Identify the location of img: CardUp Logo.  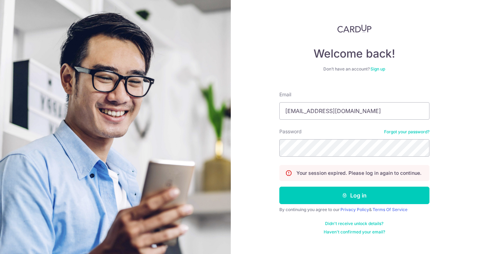
(354, 29).